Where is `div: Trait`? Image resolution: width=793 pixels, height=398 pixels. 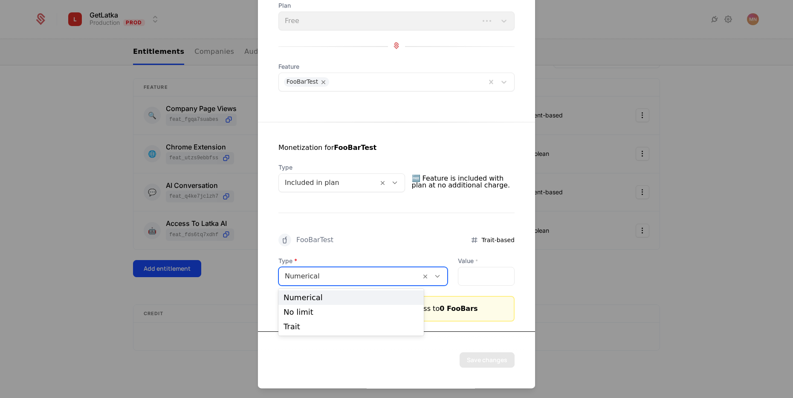 div: Trait is located at coordinates (351, 326).